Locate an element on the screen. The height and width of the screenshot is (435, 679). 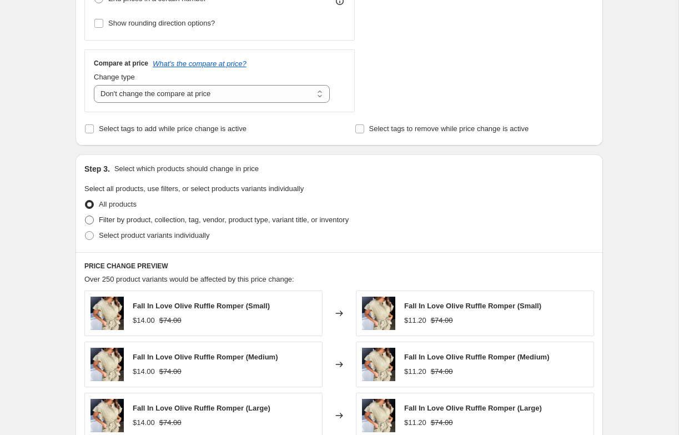
span: Select tags to remove while price change is active is located at coordinates (449, 128).